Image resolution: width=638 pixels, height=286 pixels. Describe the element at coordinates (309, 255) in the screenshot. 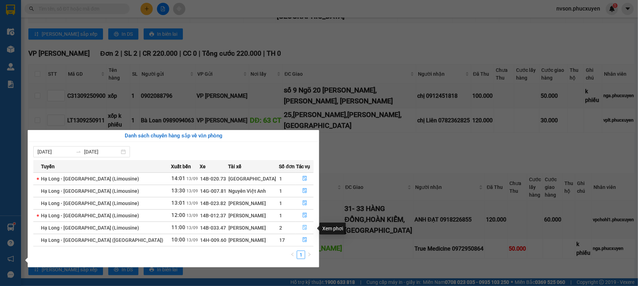

I see `li: Next Page` at that location.